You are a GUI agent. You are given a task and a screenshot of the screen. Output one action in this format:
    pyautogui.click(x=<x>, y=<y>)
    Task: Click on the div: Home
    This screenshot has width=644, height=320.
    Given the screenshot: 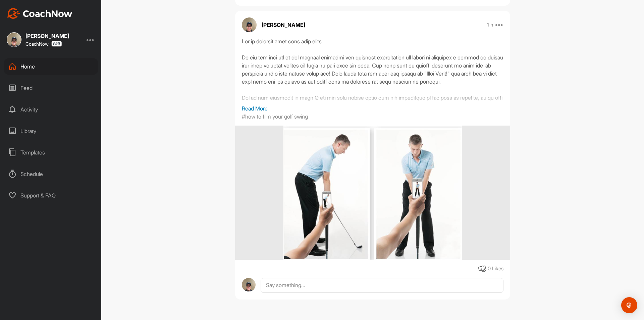 What is the action you would take?
    pyautogui.click(x=51, y=66)
    